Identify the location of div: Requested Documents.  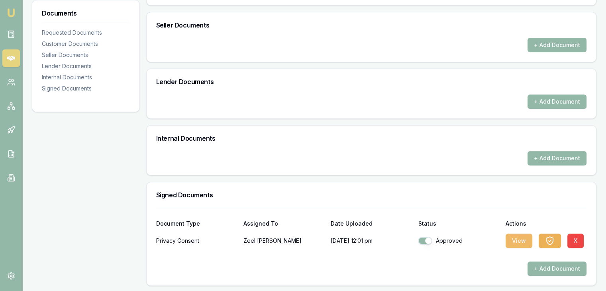
(86, 33).